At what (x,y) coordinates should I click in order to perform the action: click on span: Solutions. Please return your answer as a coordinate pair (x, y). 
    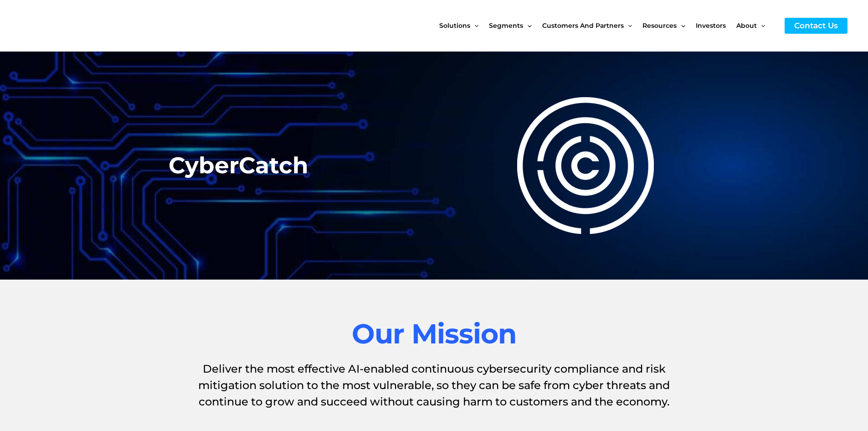
    Looking at the image, I should click on (455, 26).